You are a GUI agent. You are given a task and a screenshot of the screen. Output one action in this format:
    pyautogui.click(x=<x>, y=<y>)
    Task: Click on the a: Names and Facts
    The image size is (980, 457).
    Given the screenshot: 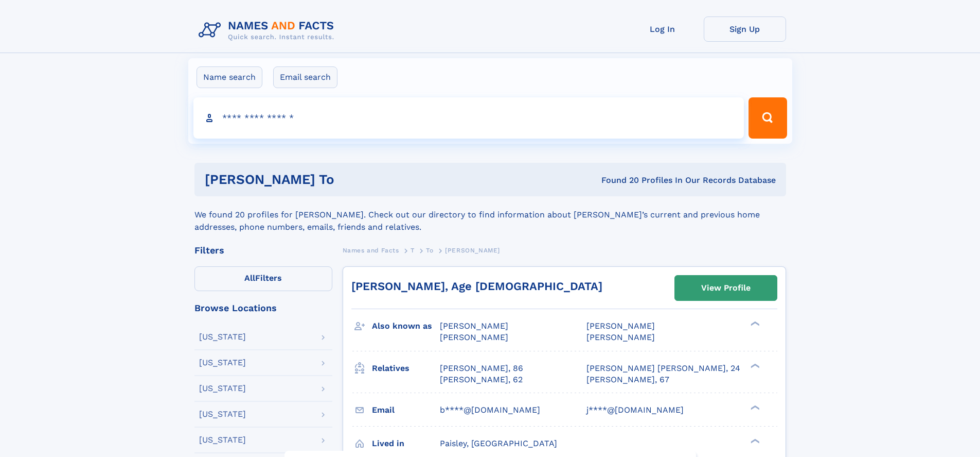 What is the action you would take?
    pyautogui.click(x=371, y=250)
    